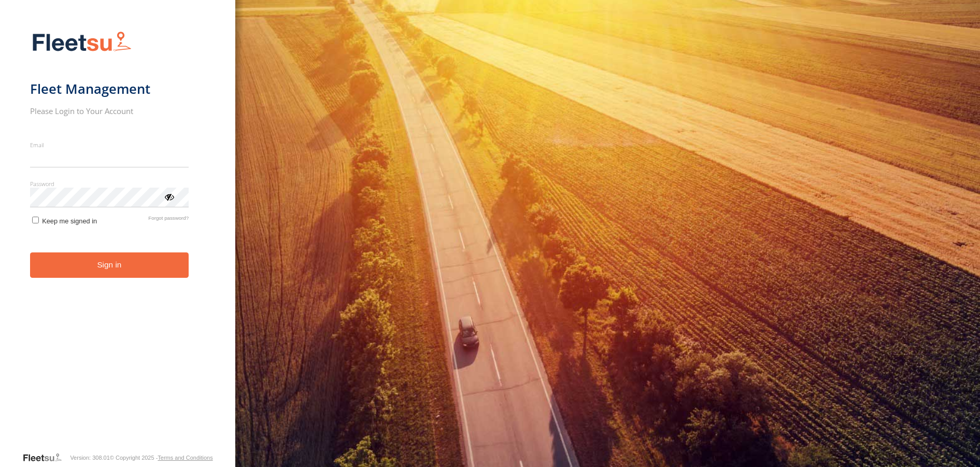 The image size is (980, 467). Describe the element at coordinates (109, 111) in the screenshot. I see `h2: Please Login to Your Account` at that location.